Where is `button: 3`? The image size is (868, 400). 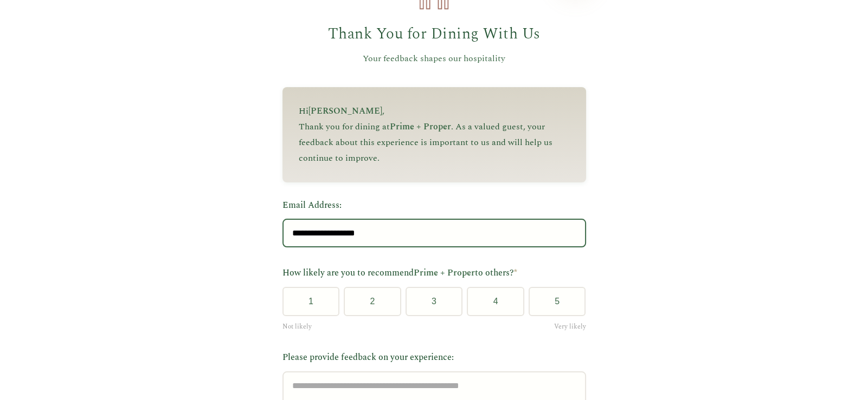 button: 3 is located at coordinates (434, 302).